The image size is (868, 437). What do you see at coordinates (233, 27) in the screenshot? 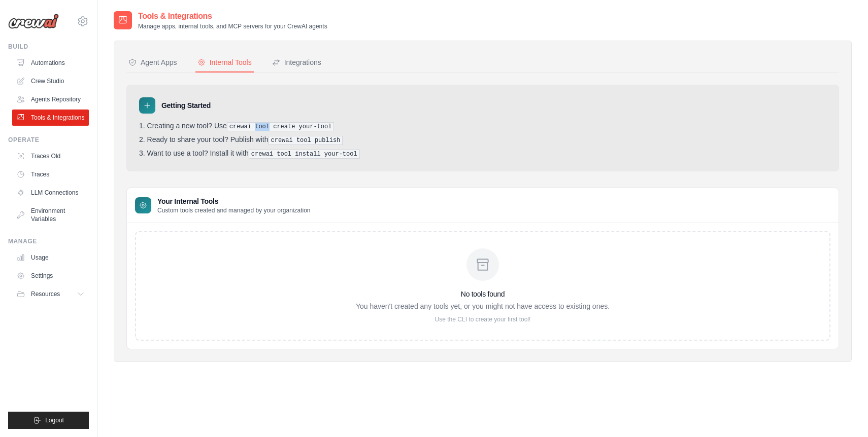
I see `p: Manage apps, internal tools, and MCP servers for your CrewAI agents` at bounding box center [233, 27].